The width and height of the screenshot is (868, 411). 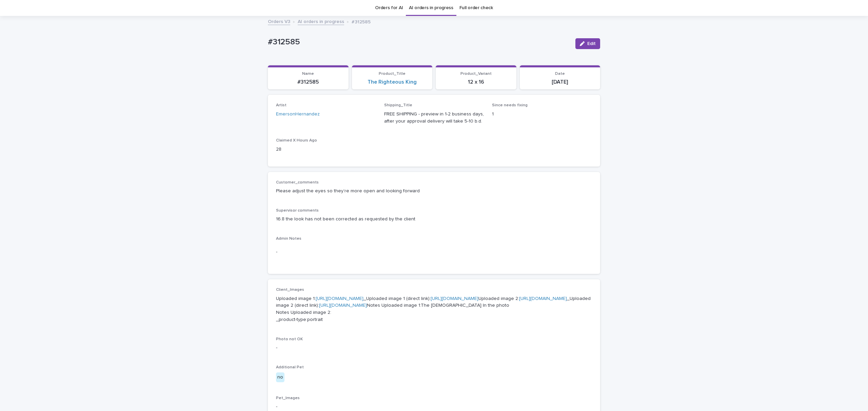 What do you see at coordinates (287, 398) in the screenshot?
I see `span: Pet_Images` at bounding box center [287, 398].